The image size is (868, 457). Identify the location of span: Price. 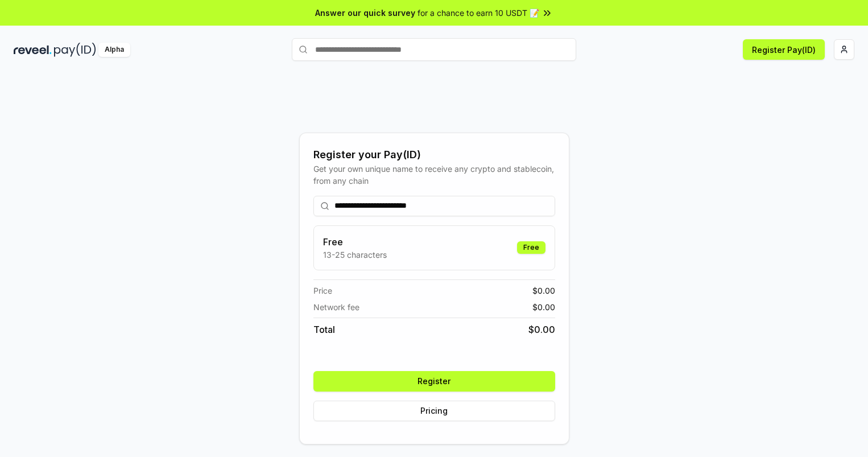
(323, 290).